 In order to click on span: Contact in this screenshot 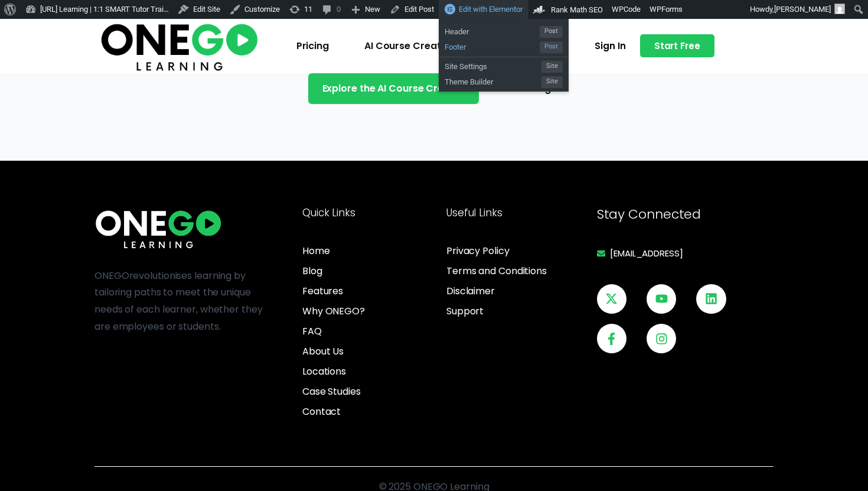, I will do `click(321, 412)`.